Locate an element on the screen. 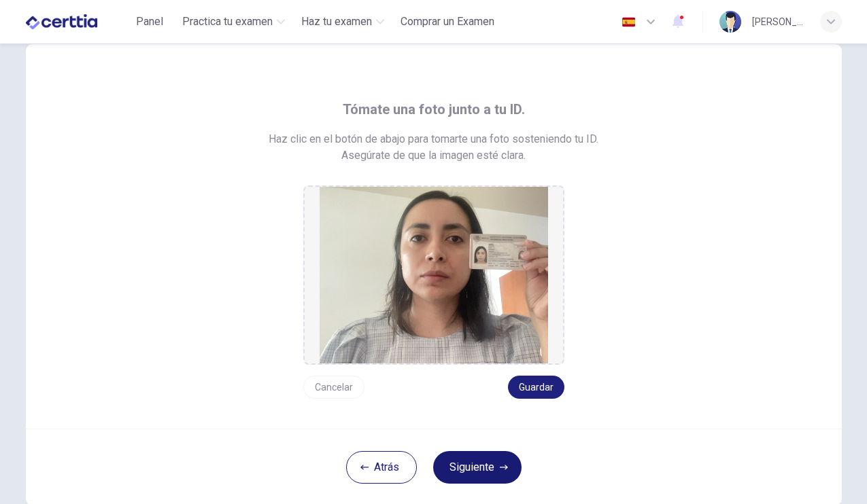 Image resolution: width=867 pixels, height=504 pixels. button: Atrás is located at coordinates (381, 467).